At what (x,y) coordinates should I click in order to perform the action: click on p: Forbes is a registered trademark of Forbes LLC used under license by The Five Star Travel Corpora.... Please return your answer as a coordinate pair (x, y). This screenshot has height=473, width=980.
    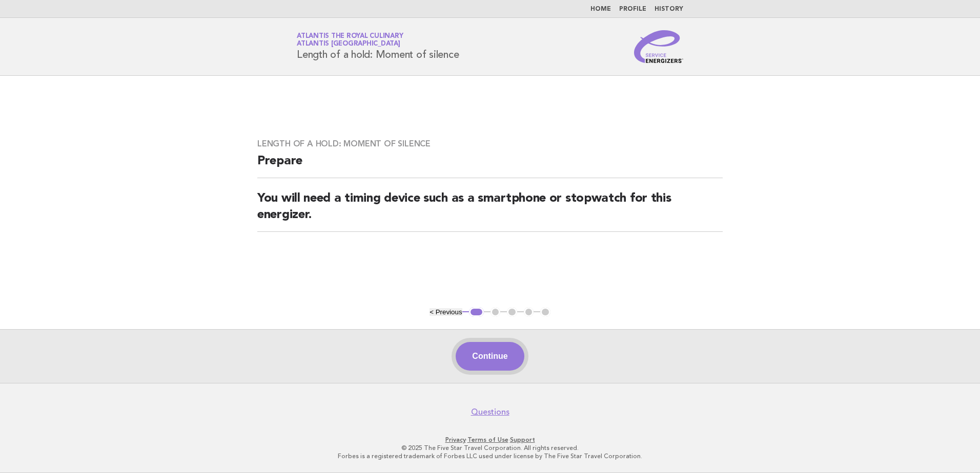
    Looking at the image, I should click on (490, 457).